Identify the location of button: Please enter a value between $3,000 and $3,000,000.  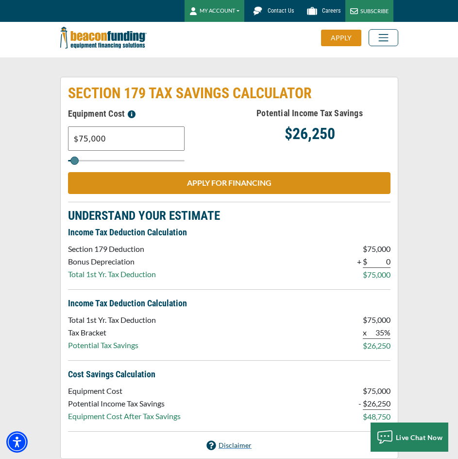
(132, 114).